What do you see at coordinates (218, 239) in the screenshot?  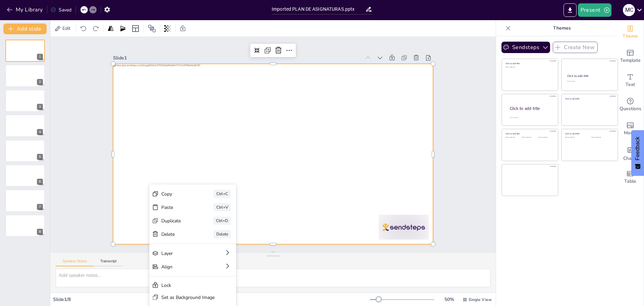 I see `div: Paste` at bounding box center [218, 239].